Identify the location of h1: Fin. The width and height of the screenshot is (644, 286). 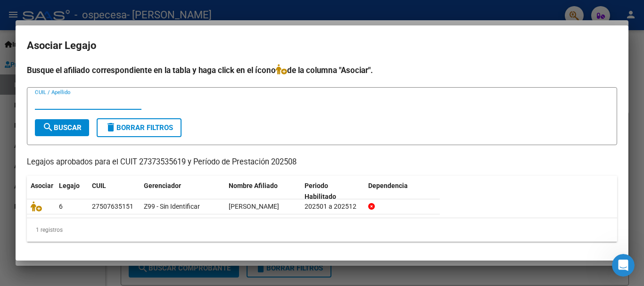
(51, 7).